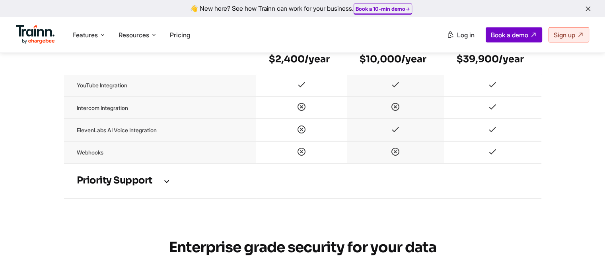 Image resolution: width=605 pixels, height=276 pixels. Describe the element at coordinates (160, 108) in the screenshot. I see `td: Intercom Integration` at that location.